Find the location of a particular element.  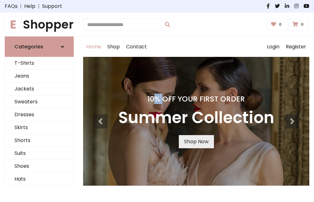

a: FAQs is located at coordinates (11, 6).